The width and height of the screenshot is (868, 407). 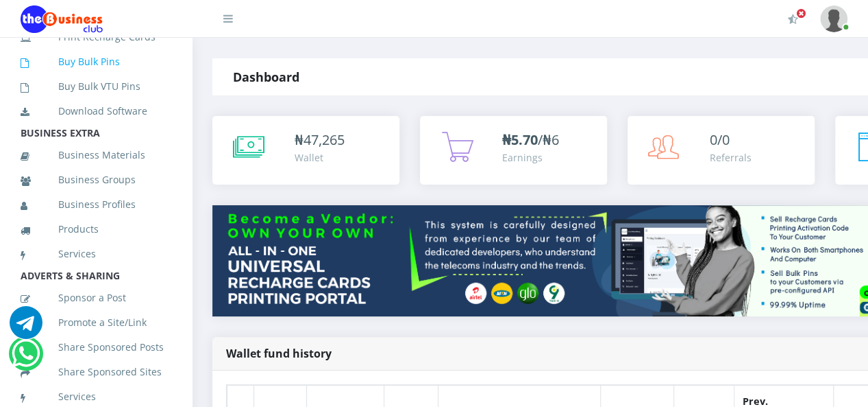 What do you see at coordinates (266, 77) in the screenshot?
I see `strong: Dashboard` at bounding box center [266, 77].